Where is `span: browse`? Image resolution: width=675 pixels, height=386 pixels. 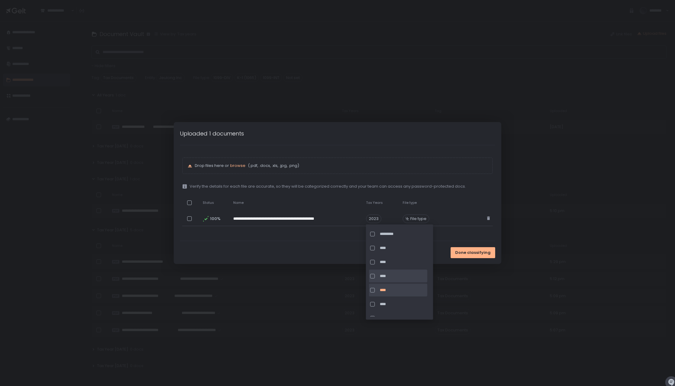 span: browse is located at coordinates (238, 165).